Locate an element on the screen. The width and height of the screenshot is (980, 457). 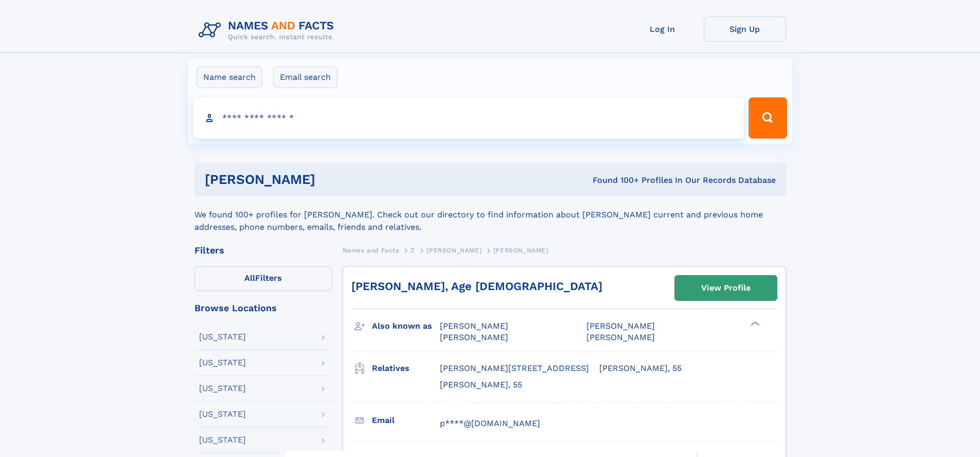
button: Search Button is located at coordinates (767, 118).